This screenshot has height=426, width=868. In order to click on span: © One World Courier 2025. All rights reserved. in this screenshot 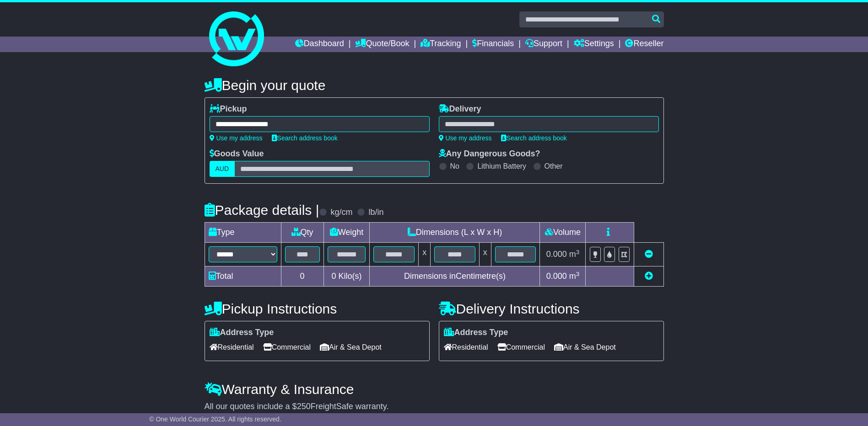, I will do `click(215, 419)`.